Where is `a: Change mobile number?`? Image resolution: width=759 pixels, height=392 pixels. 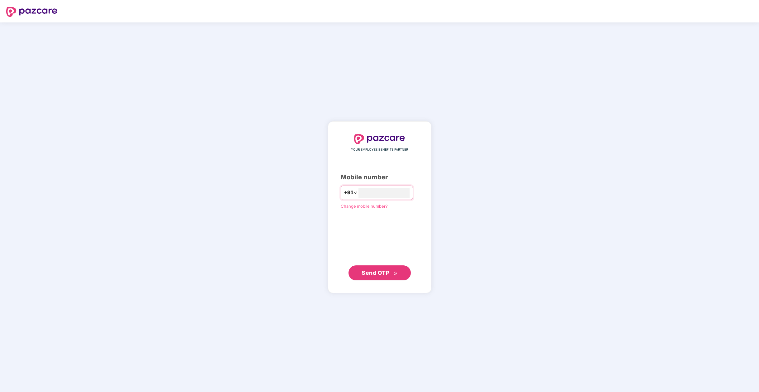 a: Change mobile number? is located at coordinates (364, 206).